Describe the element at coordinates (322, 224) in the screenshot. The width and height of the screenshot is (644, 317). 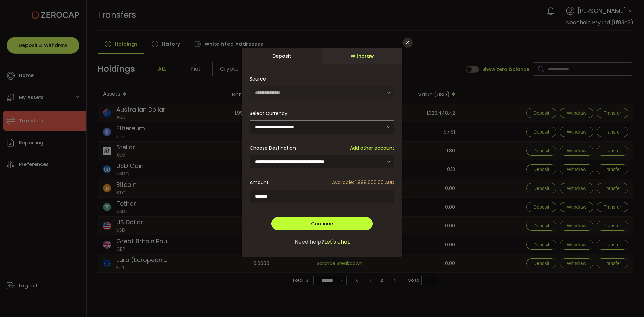
I see `button: Continue` at that location.